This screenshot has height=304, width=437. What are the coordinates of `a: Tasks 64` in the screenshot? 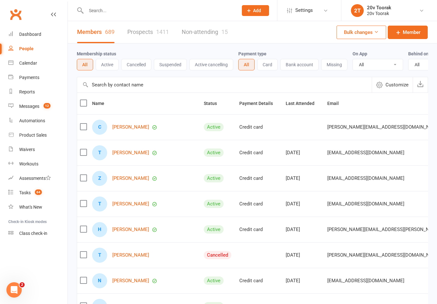 It's located at (38, 193).